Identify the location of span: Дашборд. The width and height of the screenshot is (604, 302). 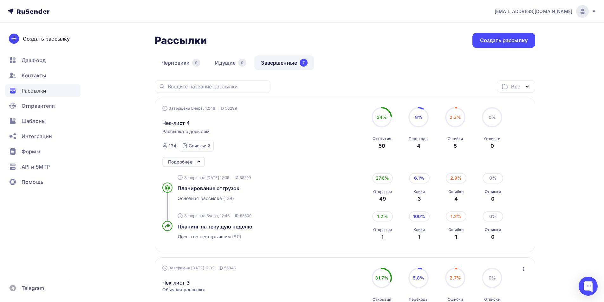
(34, 60).